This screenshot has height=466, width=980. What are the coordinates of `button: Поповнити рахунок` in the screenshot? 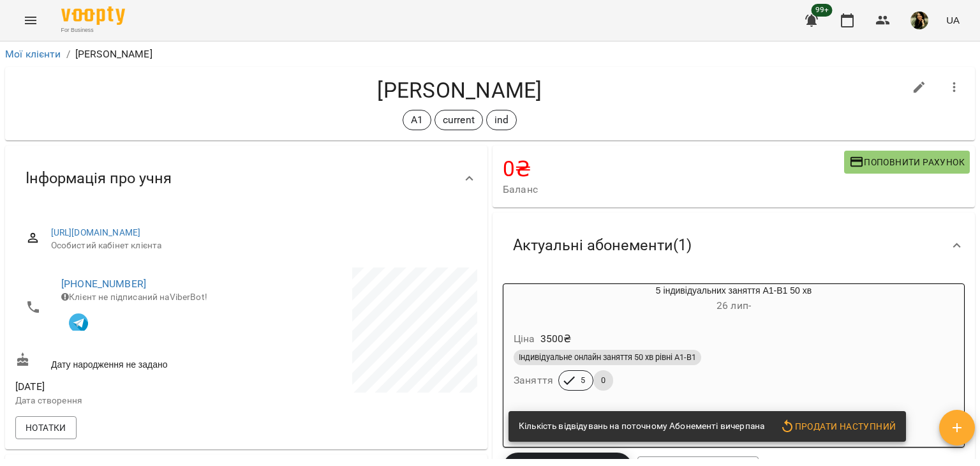 It's located at (907, 162).